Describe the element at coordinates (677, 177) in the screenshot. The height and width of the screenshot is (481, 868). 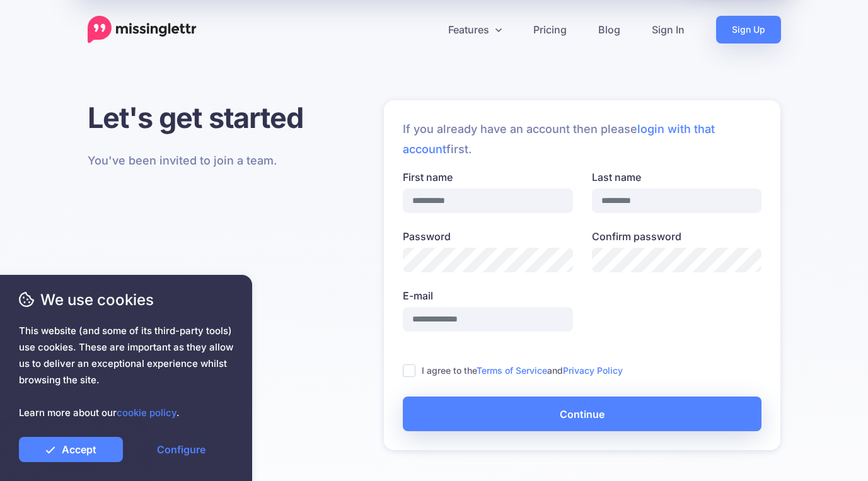
I see `label: Last name` at that location.